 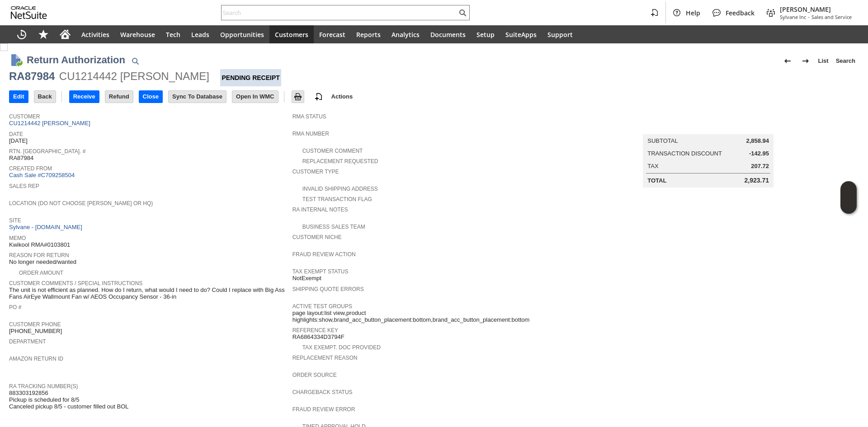 I want to click on a: Customer Phone, so click(x=35, y=324).